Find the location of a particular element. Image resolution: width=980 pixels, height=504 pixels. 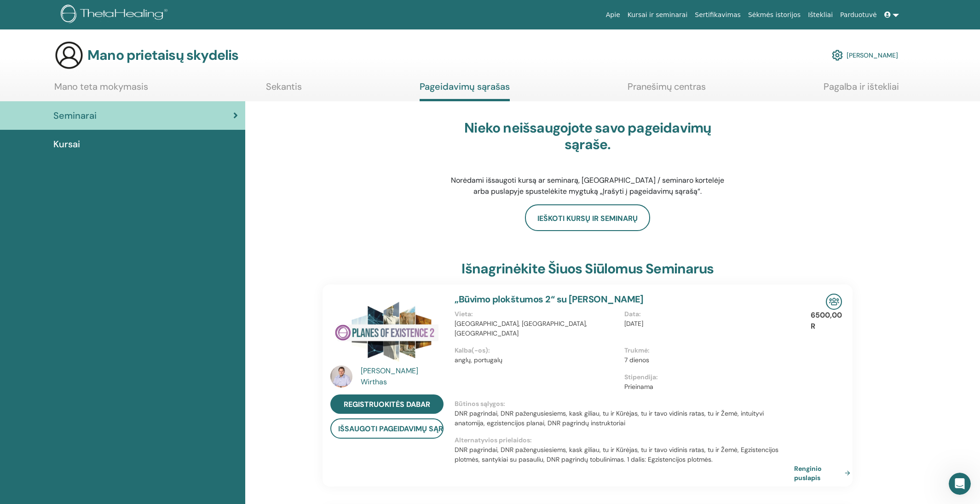

a: Registruokitės dabar is located at coordinates (387, 404).